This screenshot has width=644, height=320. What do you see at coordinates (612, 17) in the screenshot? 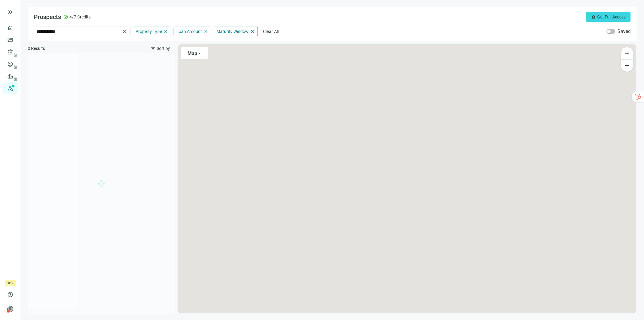
I see `span: Get Full Access` at bounding box center [612, 17].